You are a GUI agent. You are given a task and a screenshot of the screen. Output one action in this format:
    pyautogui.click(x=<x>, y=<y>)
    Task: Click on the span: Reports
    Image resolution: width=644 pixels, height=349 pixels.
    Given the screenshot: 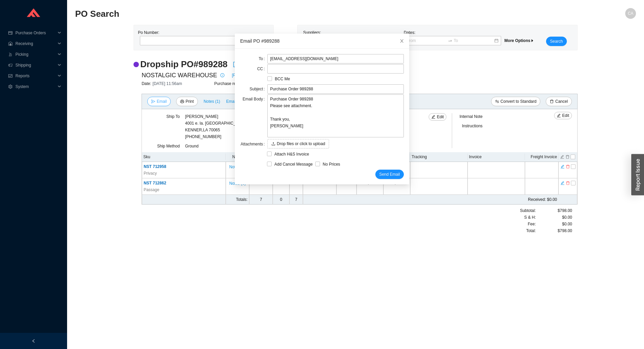 What is the action you would take?
    pyautogui.click(x=36, y=76)
    